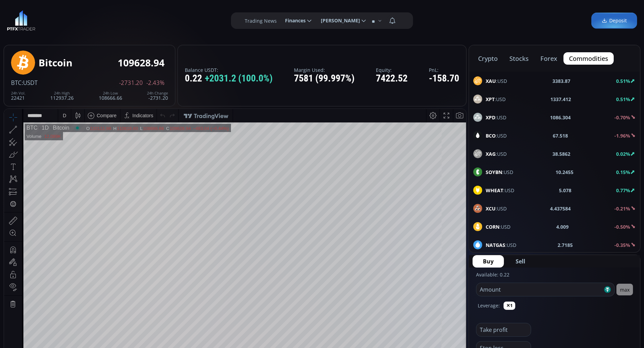 This screenshot has height=348, width=644. What do you see at coordinates (18, 96) in the screenshot?
I see `div: 22421` at bounding box center [18, 96].